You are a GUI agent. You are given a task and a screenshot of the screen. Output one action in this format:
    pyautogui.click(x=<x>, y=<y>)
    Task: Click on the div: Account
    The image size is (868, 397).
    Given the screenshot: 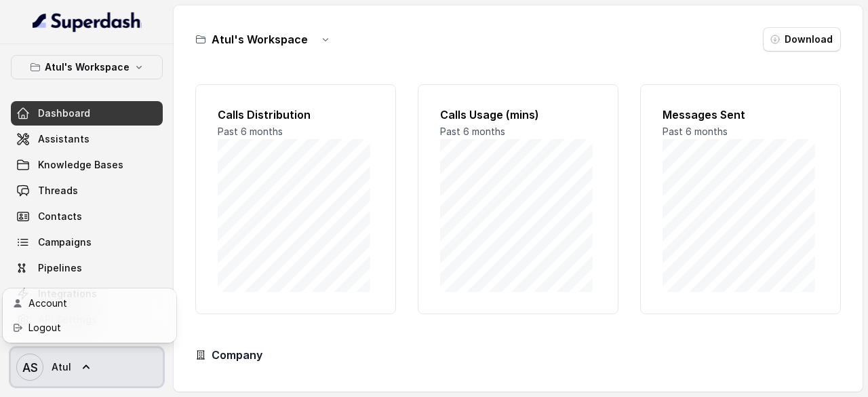 What is the action you would take?
    pyautogui.click(x=86, y=304)
    